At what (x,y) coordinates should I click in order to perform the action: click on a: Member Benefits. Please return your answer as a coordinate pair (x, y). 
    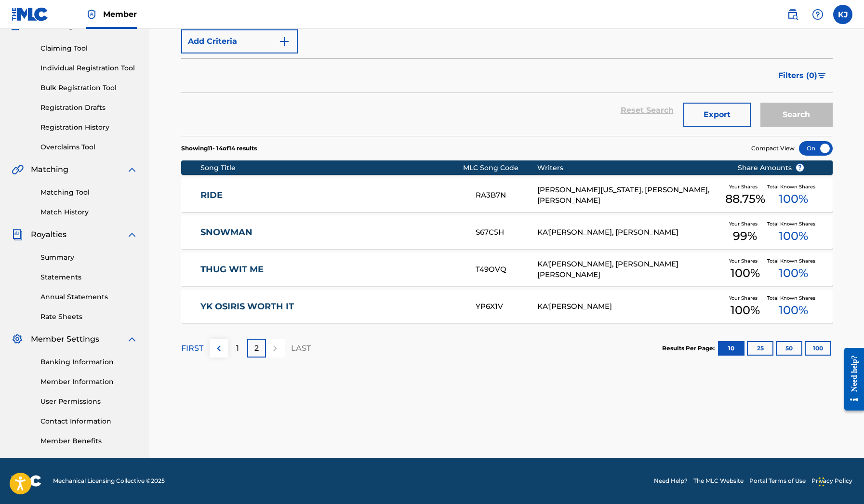
    Looking at the image, I should click on (89, 441).